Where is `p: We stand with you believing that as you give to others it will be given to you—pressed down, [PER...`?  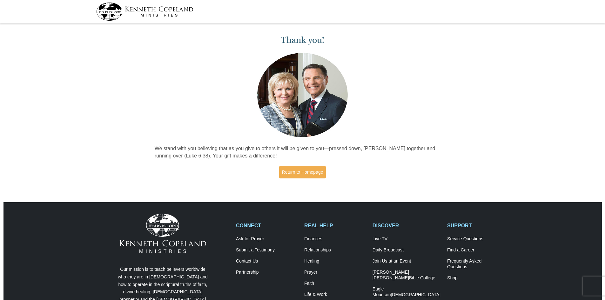 p: We stand with you believing that as you give to others it will be given to you—pressed down, [PER... is located at coordinates (303, 152).